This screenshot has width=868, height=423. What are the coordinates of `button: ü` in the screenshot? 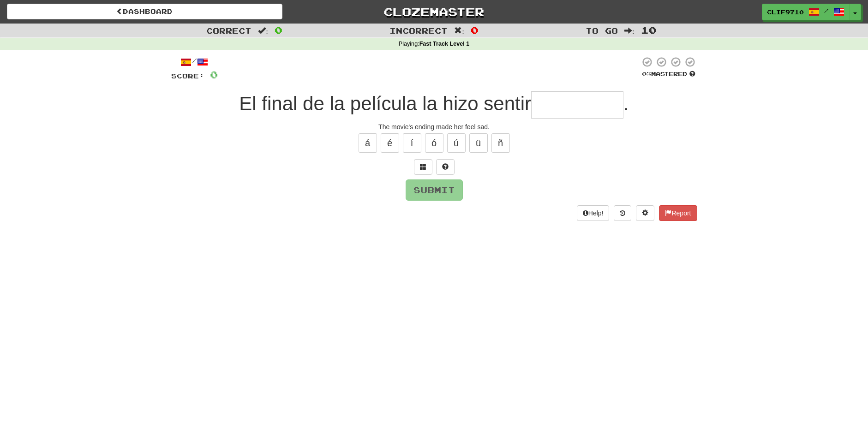 It's located at (479, 143).